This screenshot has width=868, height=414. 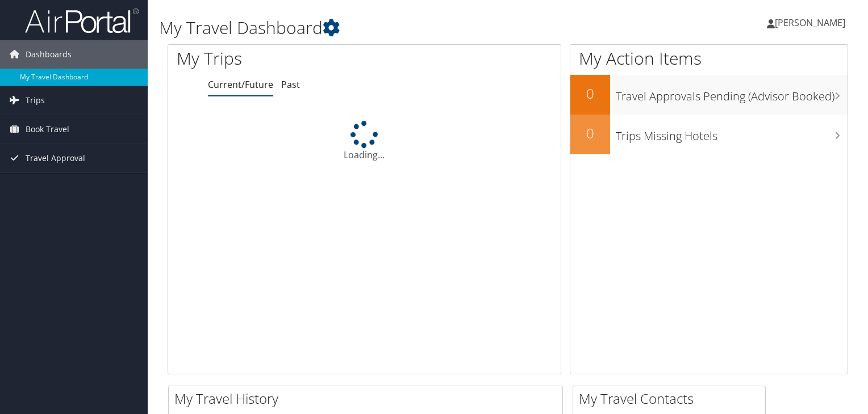 I want to click on a: Past, so click(x=290, y=85).